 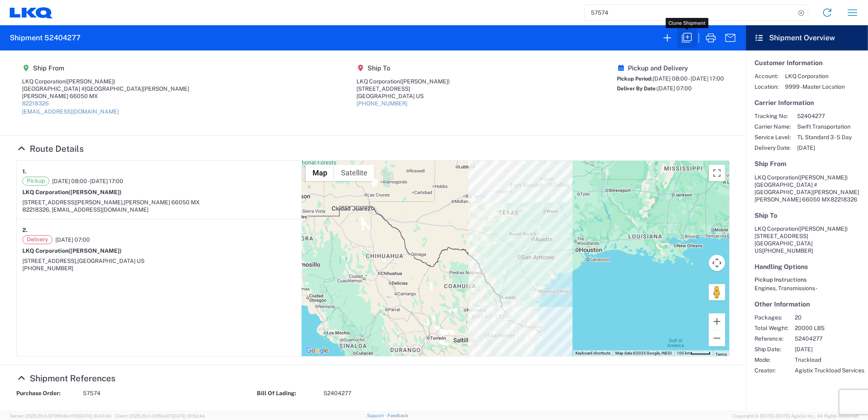 What do you see at coordinates (717, 322) in the screenshot?
I see `button: Zoom in` at bounding box center [717, 322].